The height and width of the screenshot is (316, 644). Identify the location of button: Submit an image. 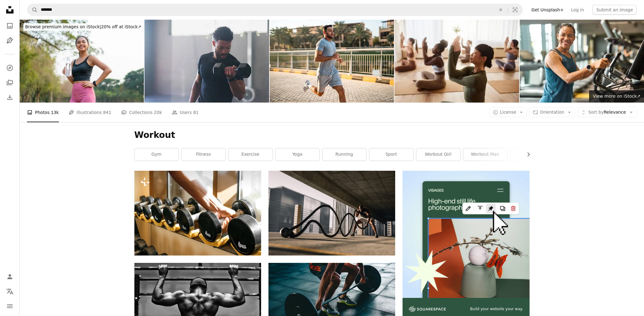
(615, 10).